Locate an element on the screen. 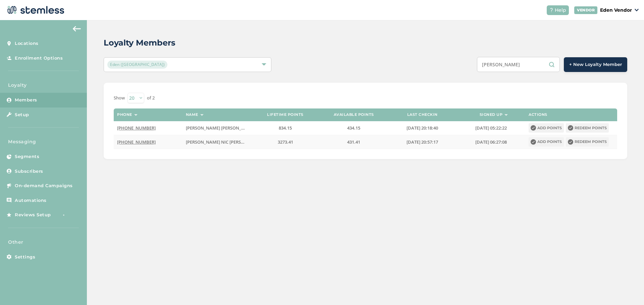 This screenshot has height=305, width=644. label: 2024-01-22 05:22:22 is located at coordinates (491, 128).